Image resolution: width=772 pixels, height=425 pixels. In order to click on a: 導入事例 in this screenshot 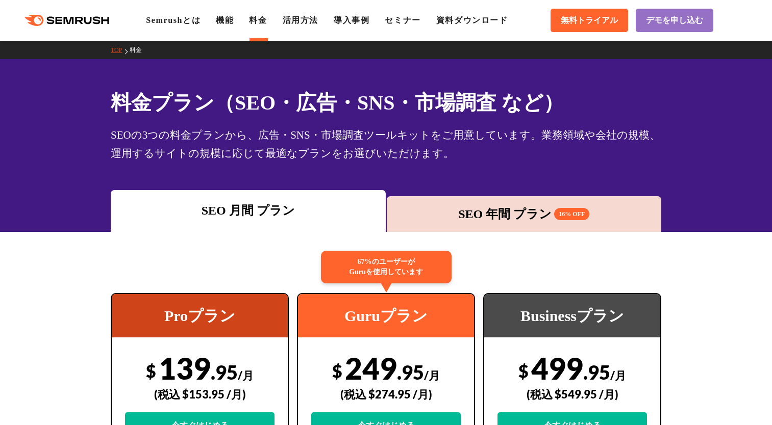, I will do `click(351, 20)`.